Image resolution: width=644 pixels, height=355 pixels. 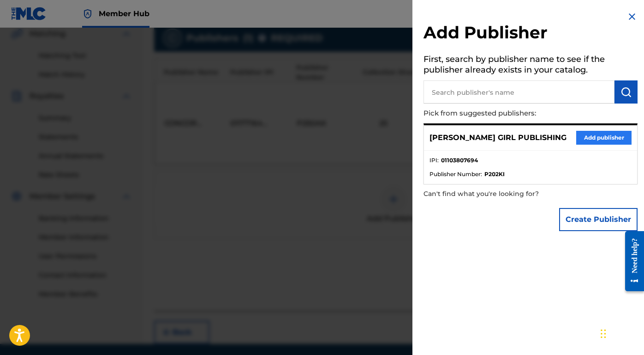 I want to click on button: Add publisher, so click(x=604, y=137).